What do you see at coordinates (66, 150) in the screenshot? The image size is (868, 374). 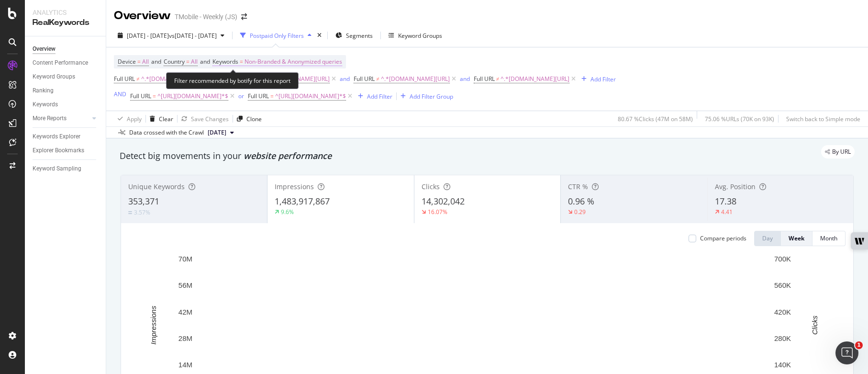 I see `a: Explorer Bookmarks` at bounding box center [66, 150].